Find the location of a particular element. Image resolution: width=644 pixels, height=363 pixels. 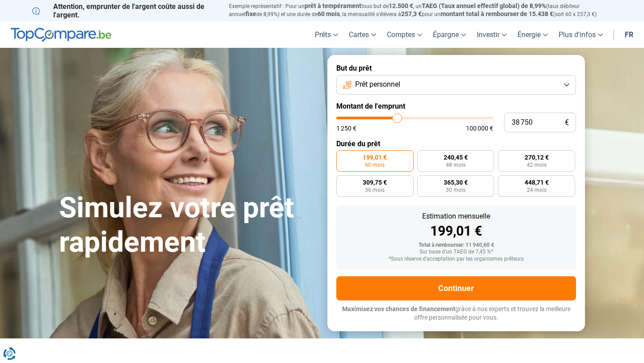

span: 12.500 € is located at coordinates (401, 6).